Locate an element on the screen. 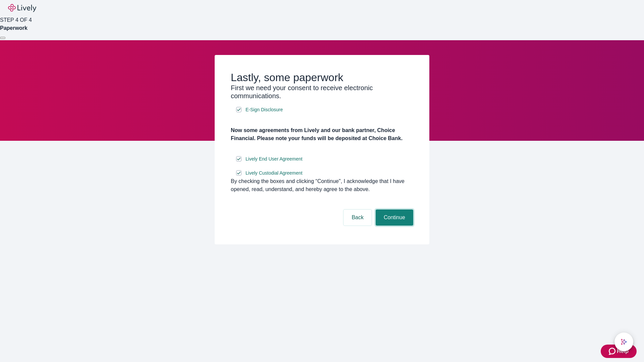 The width and height of the screenshot is (644, 362). h2: Lastly, some paperwork is located at coordinates (322, 77).